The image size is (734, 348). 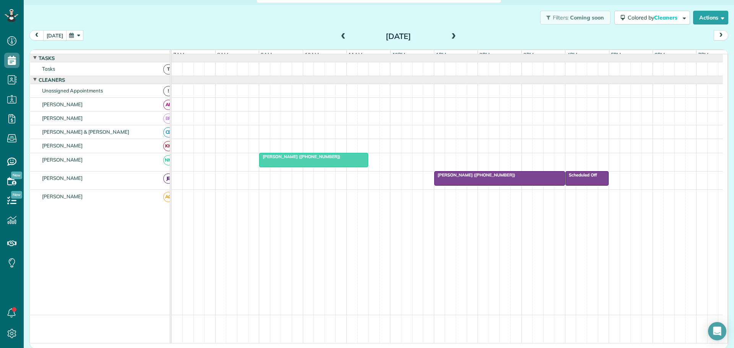 What do you see at coordinates (587, 18) in the screenshot?
I see `span: Coming soon` at bounding box center [587, 18].